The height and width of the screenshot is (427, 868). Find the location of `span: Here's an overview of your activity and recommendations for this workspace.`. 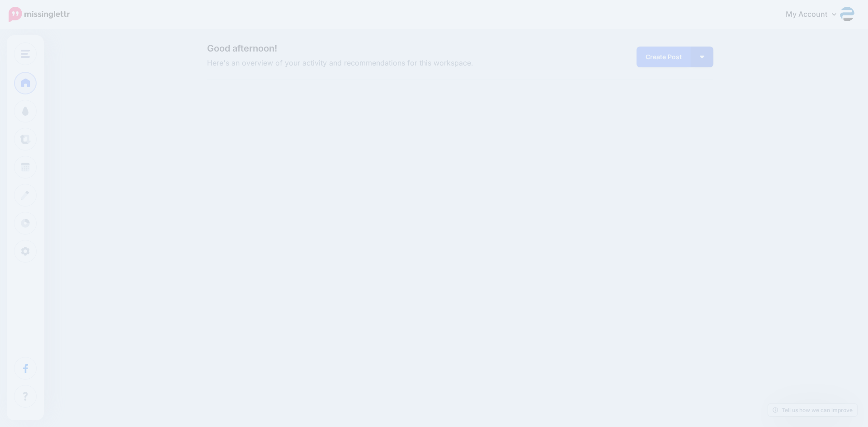

span: Here's an overview of your activity and recommendations for this workspace. is located at coordinates (374, 63).